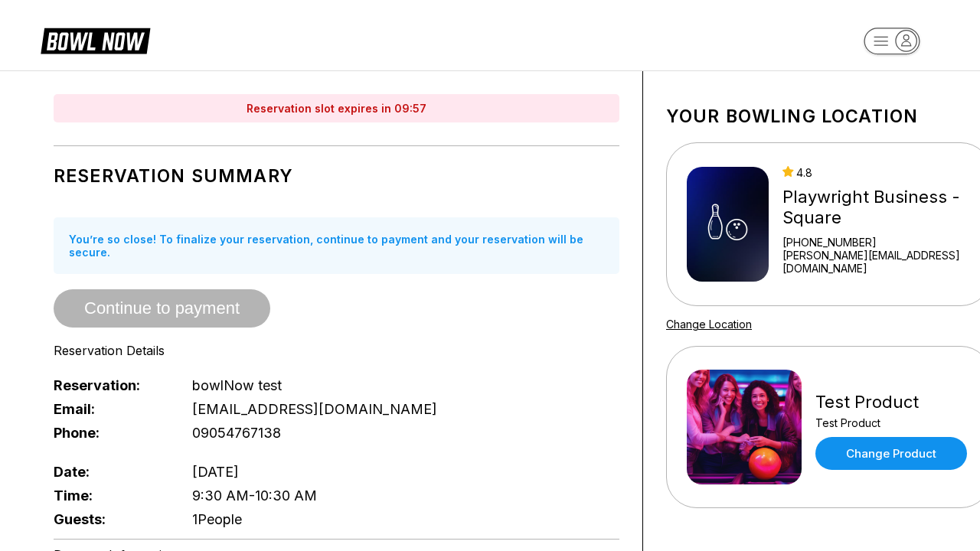  Describe the element at coordinates (110, 495) in the screenshot. I see `span: Time:` at that location.